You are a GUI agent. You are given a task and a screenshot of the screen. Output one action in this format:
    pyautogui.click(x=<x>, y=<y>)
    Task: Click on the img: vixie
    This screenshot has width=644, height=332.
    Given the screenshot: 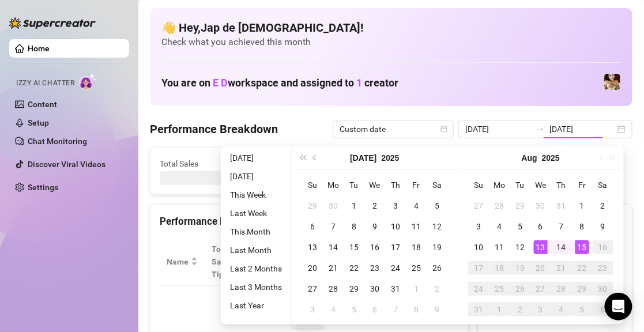 What is the action you would take?
    pyautogui.click(x=613, y=82)
    